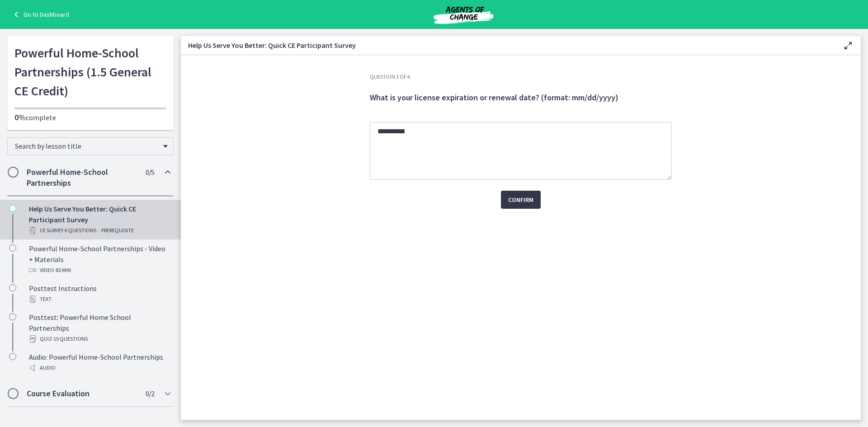 This screenshot has height=427, width=868. What do you see at coordinates (20, 117) in the screenshot?
I see `span: 0%` at bounding box center [20, 117].